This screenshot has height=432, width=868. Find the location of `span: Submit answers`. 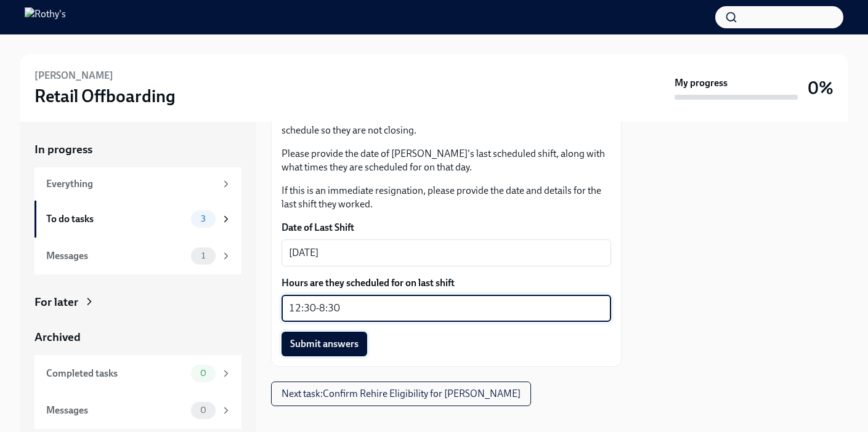

span: Submit answers is located at coordinates (324, 344).